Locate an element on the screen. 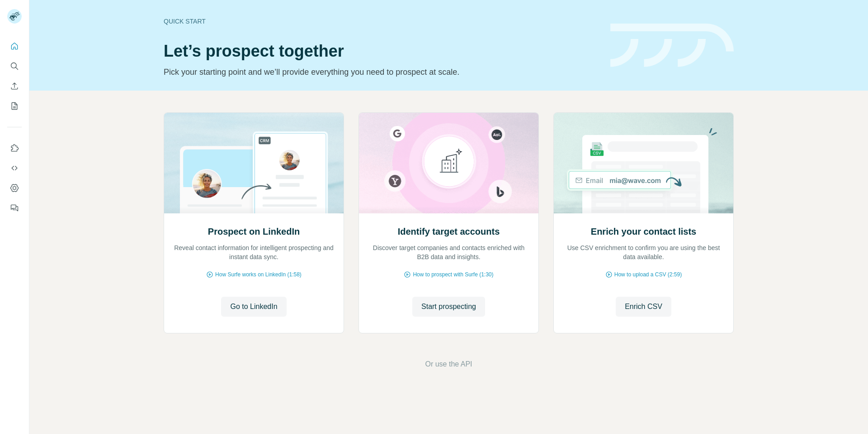 The image size is (868, 434). button: Dashboard is located at coordinates (15, 188).